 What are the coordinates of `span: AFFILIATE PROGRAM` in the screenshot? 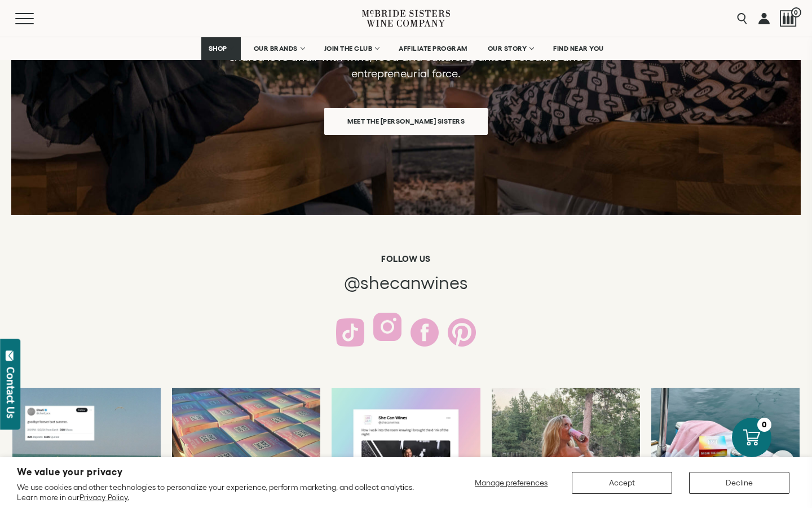 It's located at (433, 49).